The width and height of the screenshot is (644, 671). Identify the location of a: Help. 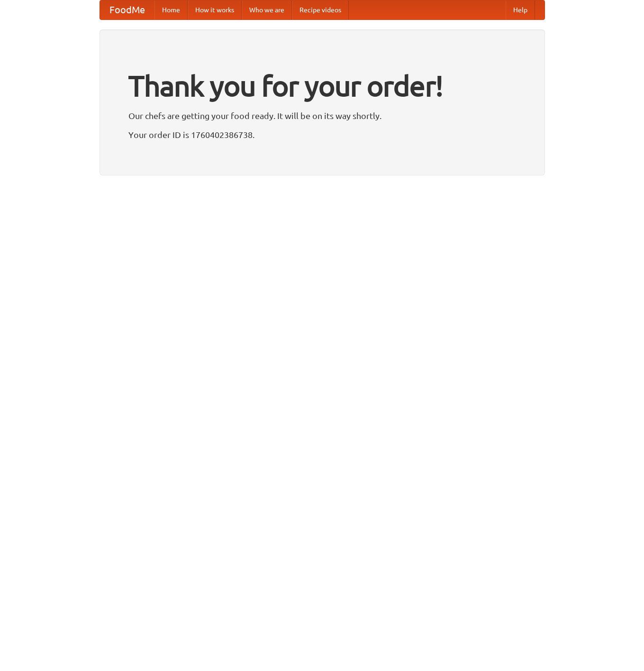
(521, 10).